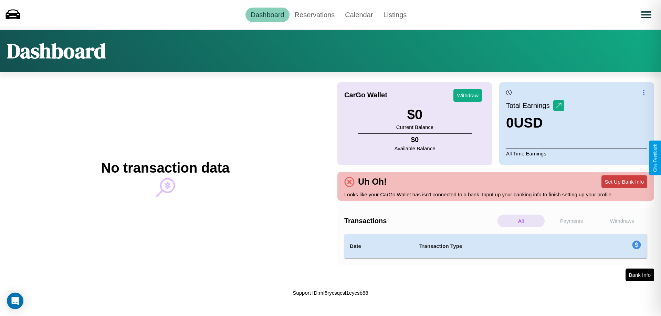  Describe the element at coordinates (366, 95) in the screenshot. I see `h4: CarGo Wallet` at that location.